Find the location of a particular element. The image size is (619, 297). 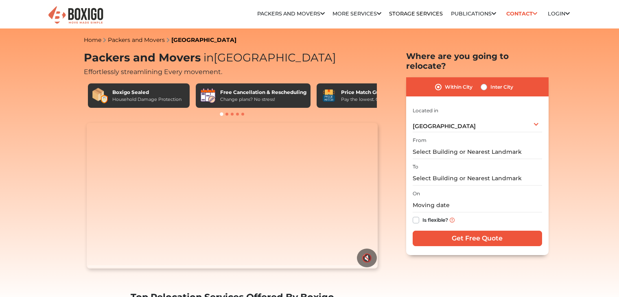

a: Storage Services is located at coordinates (416, 13).